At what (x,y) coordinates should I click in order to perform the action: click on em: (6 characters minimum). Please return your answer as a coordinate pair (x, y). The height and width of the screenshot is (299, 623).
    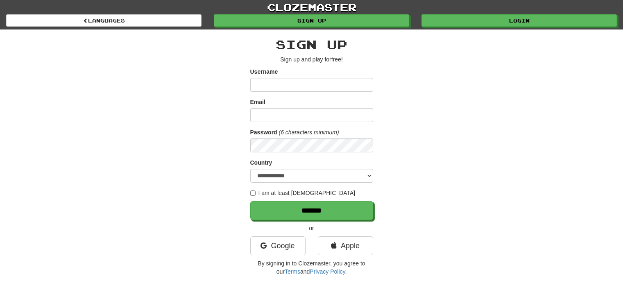
    Looking at the image, I should click on (309, 132).